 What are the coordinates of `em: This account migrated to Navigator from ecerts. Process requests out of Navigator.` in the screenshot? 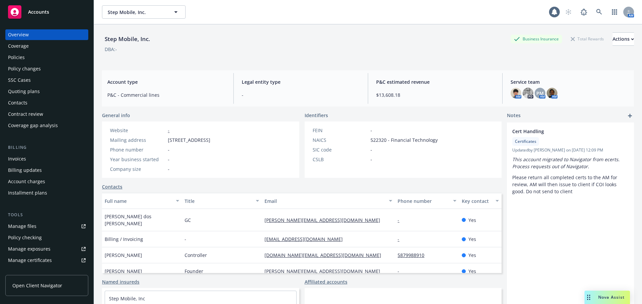 It's located at (566, 163).